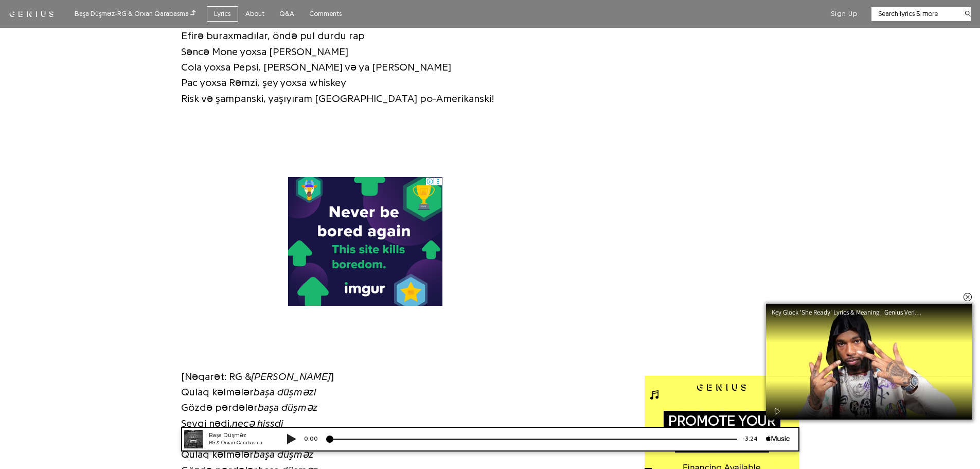 This screenshot has width=980, height=469. What do you see at coordinates (255, 14) in the screenshot?
I see `a: About` at bounding box center [255, 14].